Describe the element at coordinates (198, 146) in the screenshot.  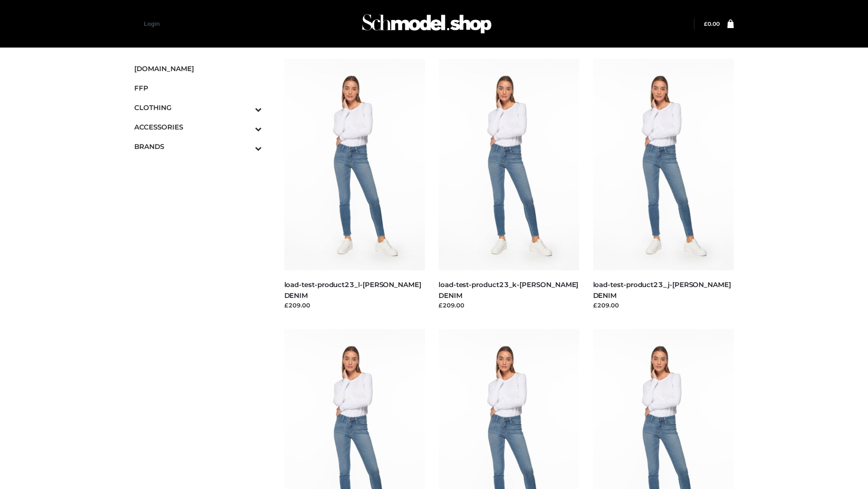
I see `a: BRANDSToggle Submenu` at that location.